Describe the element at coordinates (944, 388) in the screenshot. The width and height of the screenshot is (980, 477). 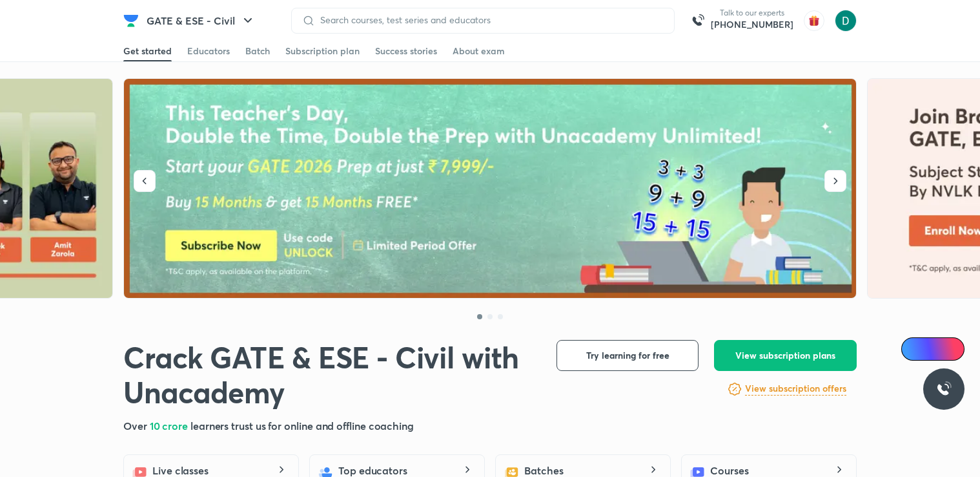
I see `img: ttu` at that location.